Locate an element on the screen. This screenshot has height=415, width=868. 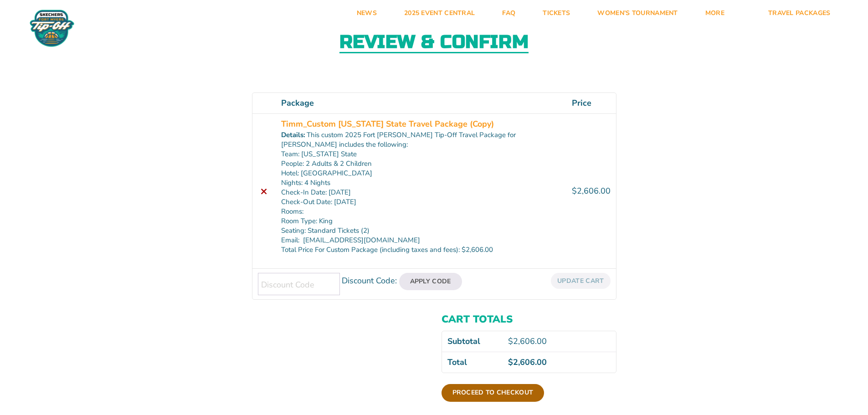
p: Seating: Standard Tickets (2) is located at coordinates (421, 231).